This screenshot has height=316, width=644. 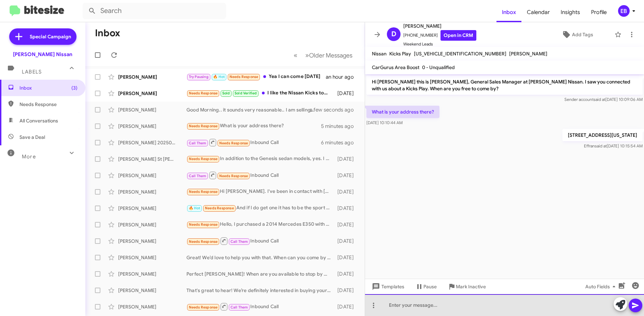 I want to click on a: Open in CRM, so click(x=458, y=35).